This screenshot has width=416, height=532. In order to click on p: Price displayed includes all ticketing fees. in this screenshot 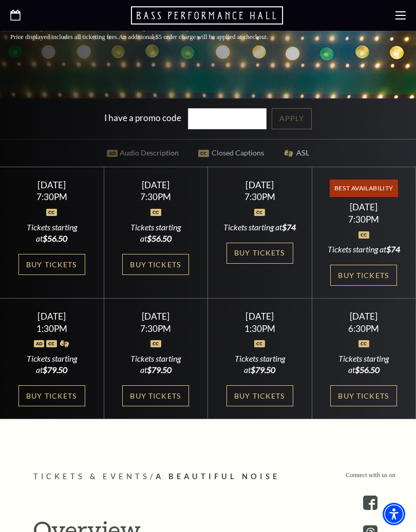, I will do `click(151, 37)`.